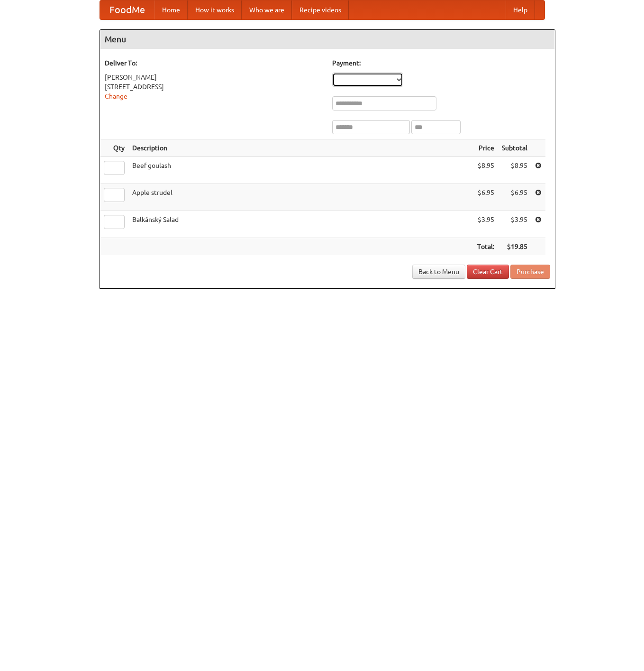 This screenshot has width=644, height=671. I want to click on td: Beef goulash, so click(301, 171).